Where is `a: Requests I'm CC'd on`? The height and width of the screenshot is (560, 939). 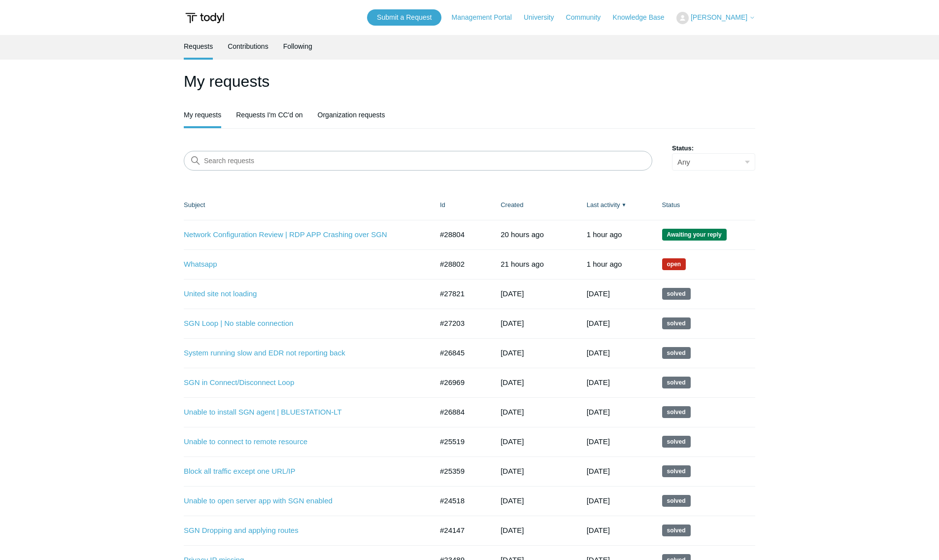 a: Requests I'm CC'd on is located at coordinates (269, 115).